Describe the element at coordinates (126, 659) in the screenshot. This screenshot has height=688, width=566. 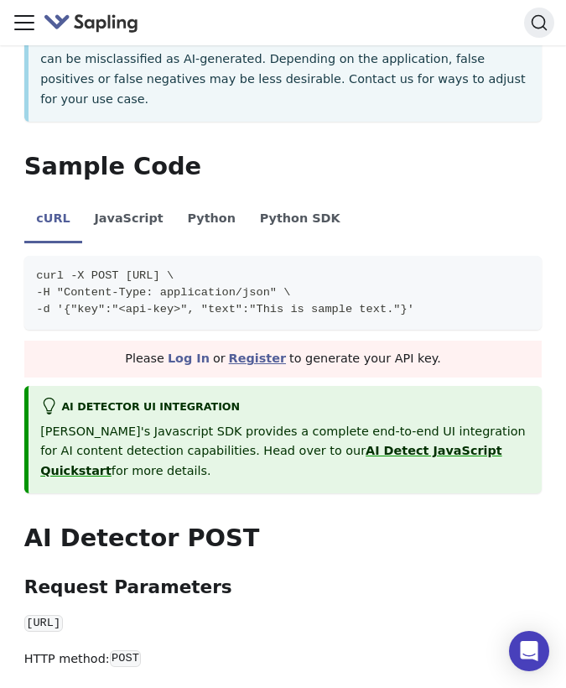
I see `code: POST` at that location.